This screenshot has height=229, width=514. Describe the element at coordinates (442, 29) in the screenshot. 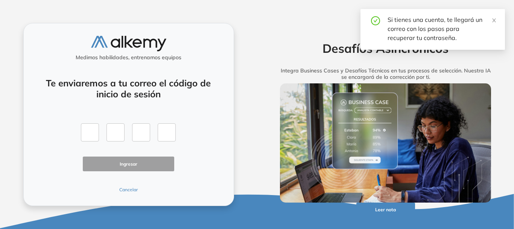

I see `div: Si tienes una cuenta, te llegará un correo con los pasos para recuperar tu contraseña.` at that location.